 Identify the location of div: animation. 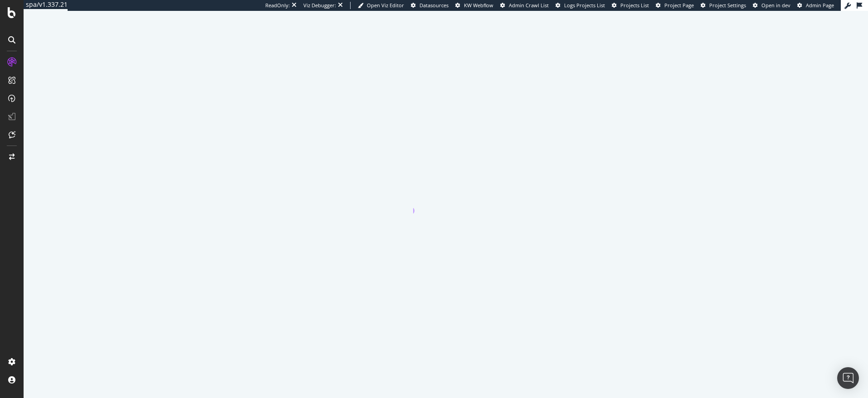
(446, 197).